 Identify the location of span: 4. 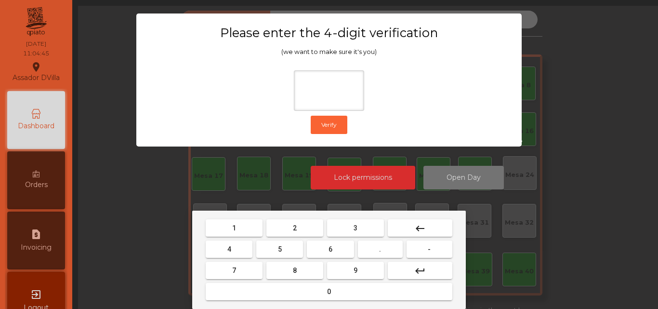
(229, 249).